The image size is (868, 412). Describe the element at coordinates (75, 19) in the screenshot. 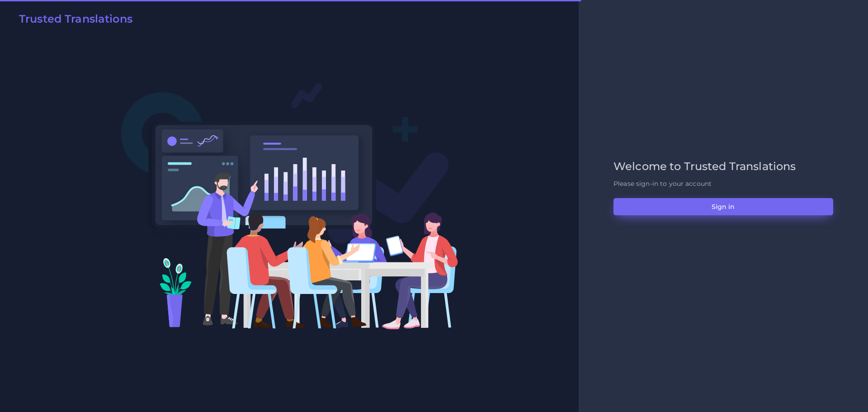

I see `h2: Trusted Translations` at that location.